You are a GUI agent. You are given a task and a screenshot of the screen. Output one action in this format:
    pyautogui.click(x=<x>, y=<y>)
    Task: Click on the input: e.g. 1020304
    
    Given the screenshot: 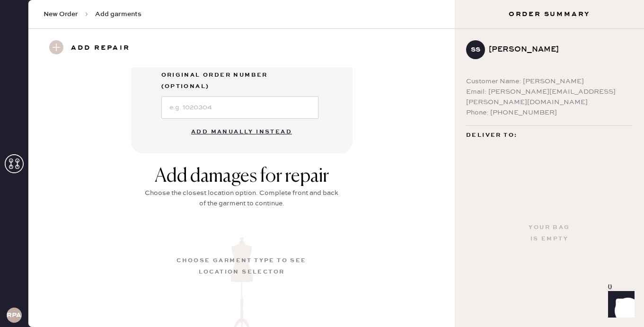 What is the action you would take?
    pyautogui.click(x=240, y=108)
    